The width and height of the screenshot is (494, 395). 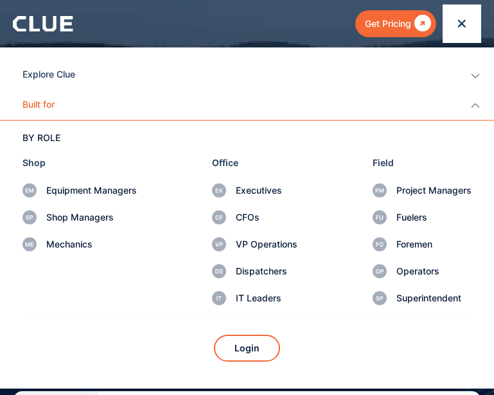 What do you see at coordinates (91, 218) in the screenshot?
I see `div: Shop Managers` at bounding box center [91, 218].